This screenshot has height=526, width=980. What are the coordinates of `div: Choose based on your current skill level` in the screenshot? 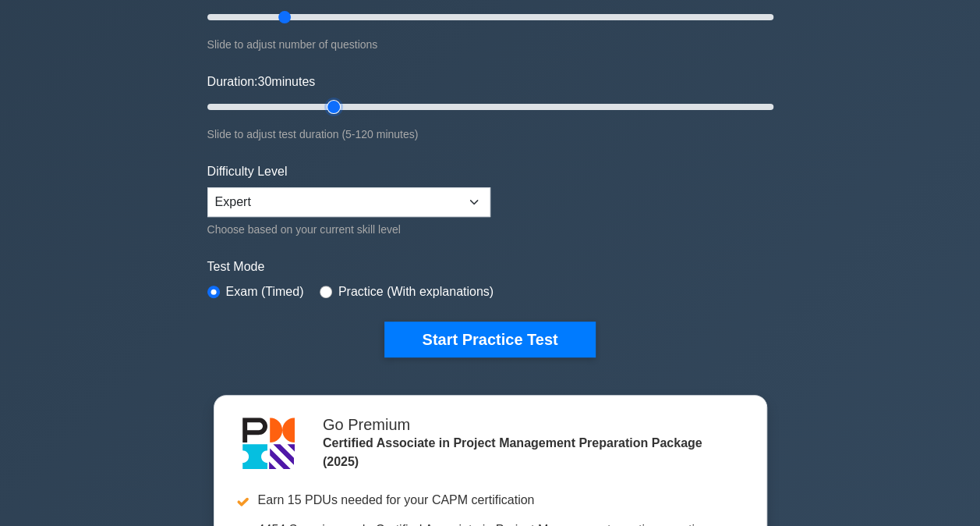 It's located at (349, 230).